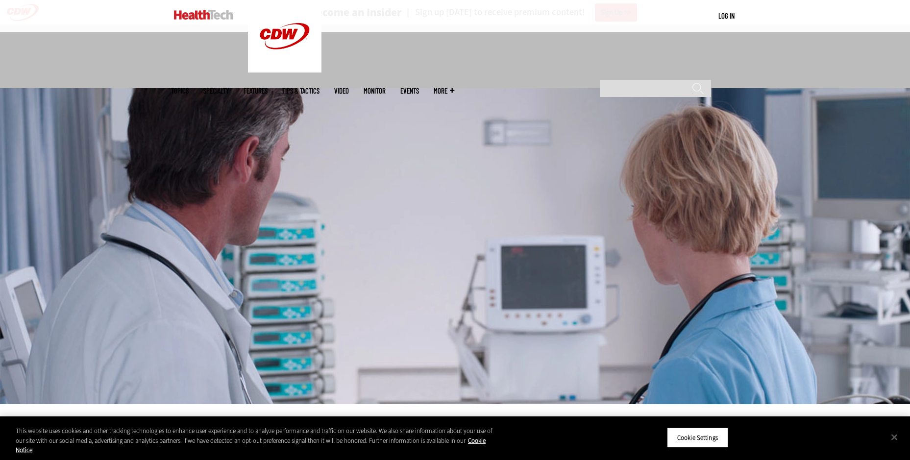  I want to click on div: This website uses cookies and other tracking technologies to enhance user experience and to analy..., so click(258, 441).